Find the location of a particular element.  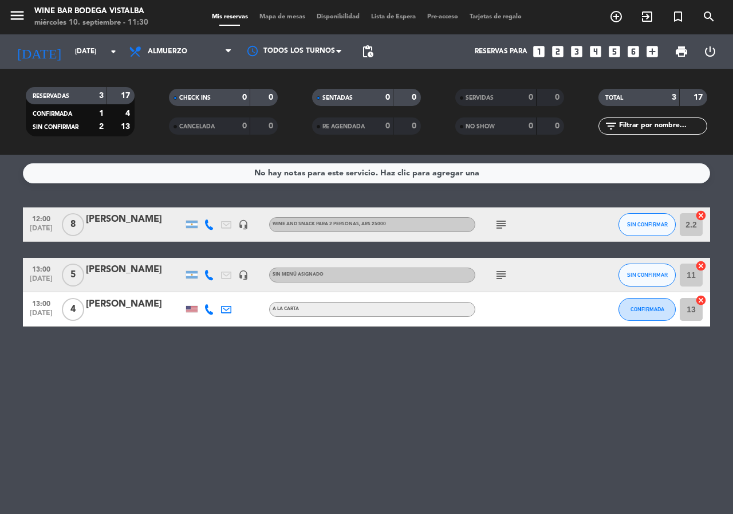

span: A LA CARTA is located at coordinates (286, 309).